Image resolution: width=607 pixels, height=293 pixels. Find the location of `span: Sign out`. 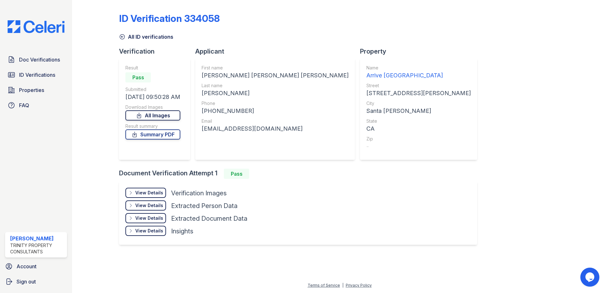

span: Sign out is located at coordinates (26, 282).